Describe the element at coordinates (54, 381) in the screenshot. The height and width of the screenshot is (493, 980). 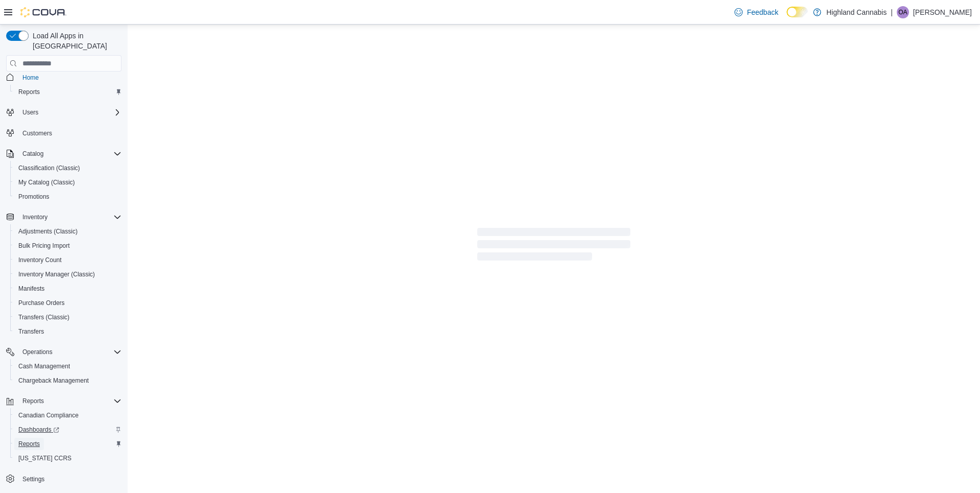
I see `a: Chargeback Management` at that location.